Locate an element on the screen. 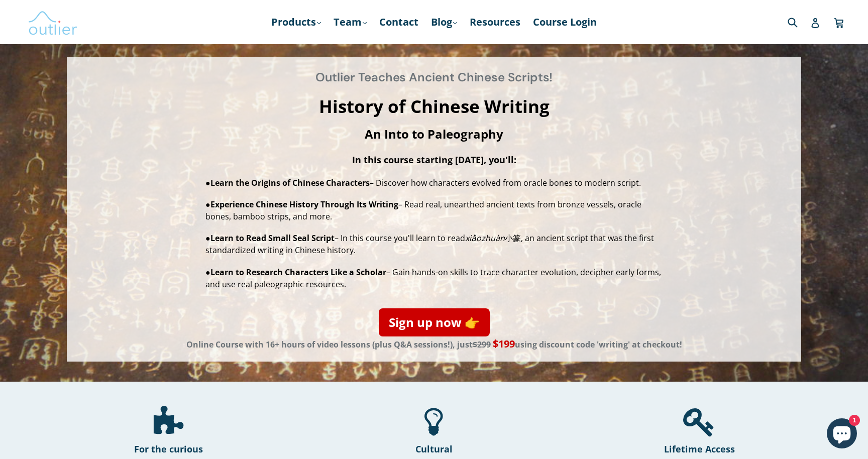 The width and height of the screenshot is (868, 459). strong: Learn to Research Characters Like a Scholar is located at coordinates (299, 272).